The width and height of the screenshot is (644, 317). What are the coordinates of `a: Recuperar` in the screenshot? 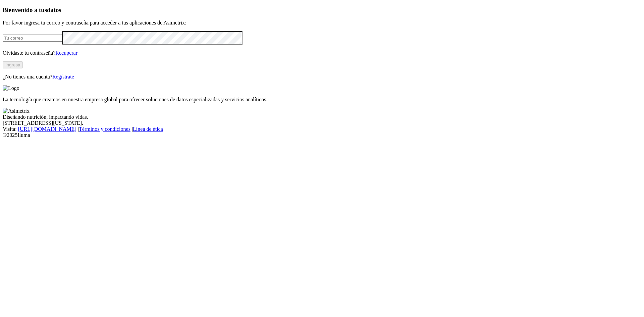 It's located at (66, 52).